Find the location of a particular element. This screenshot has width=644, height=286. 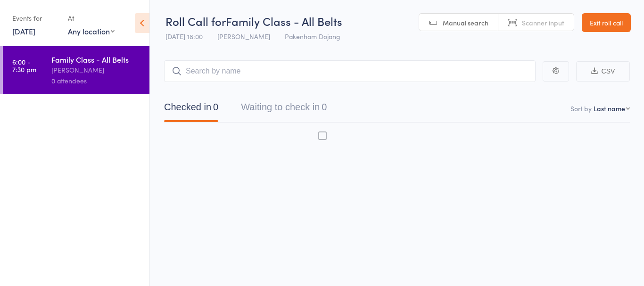

div: Events for is located at coordinates (35, 18).